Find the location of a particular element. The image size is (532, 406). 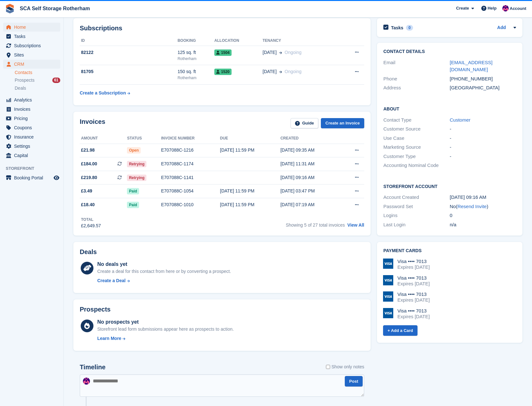

span: Pricing is located at coordinates (33, 118).